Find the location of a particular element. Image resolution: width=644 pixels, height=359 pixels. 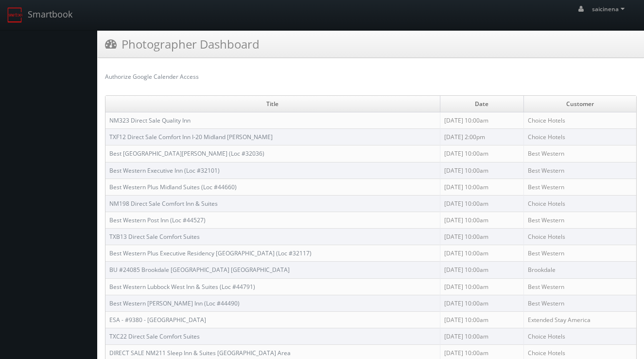

a: NM198 Direct Sale Comfort Inn & Suites is located at coordinates (164, 203).